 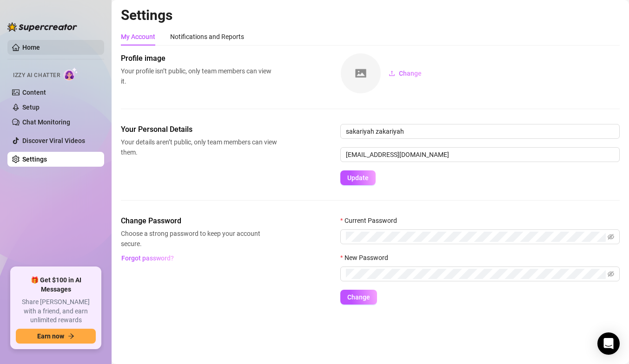 I want to click on input: New Password, so click(x=476, y=274).